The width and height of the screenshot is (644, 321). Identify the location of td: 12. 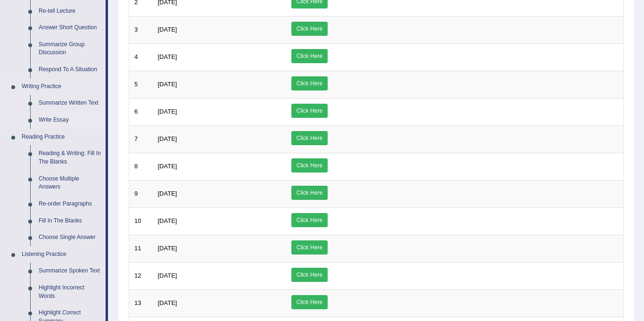
(141, 276).